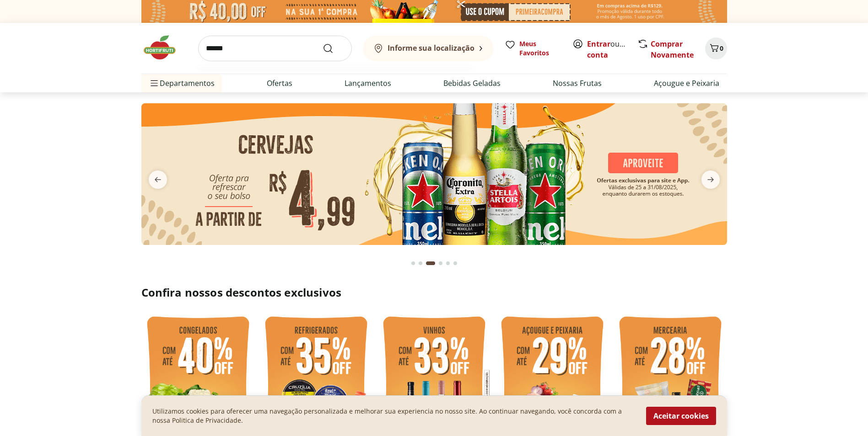  Describe the element at coordinates (428, 49) in the screenshot. I see `button: Informe sua localização` at that location.